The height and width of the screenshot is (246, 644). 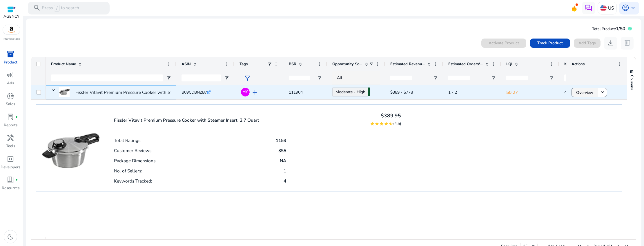 I want to click on span: add, so click(x=255, y=92).